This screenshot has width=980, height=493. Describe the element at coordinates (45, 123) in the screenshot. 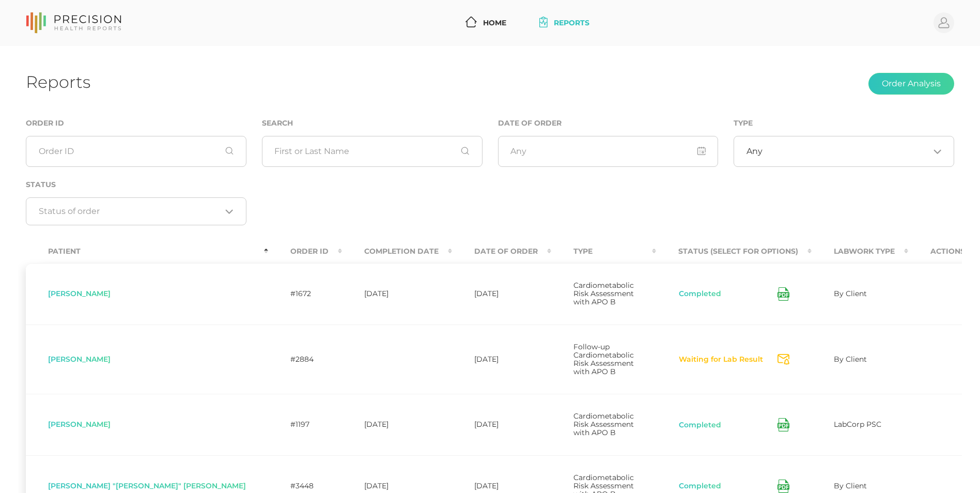

I see `label: Order ID` at that location.